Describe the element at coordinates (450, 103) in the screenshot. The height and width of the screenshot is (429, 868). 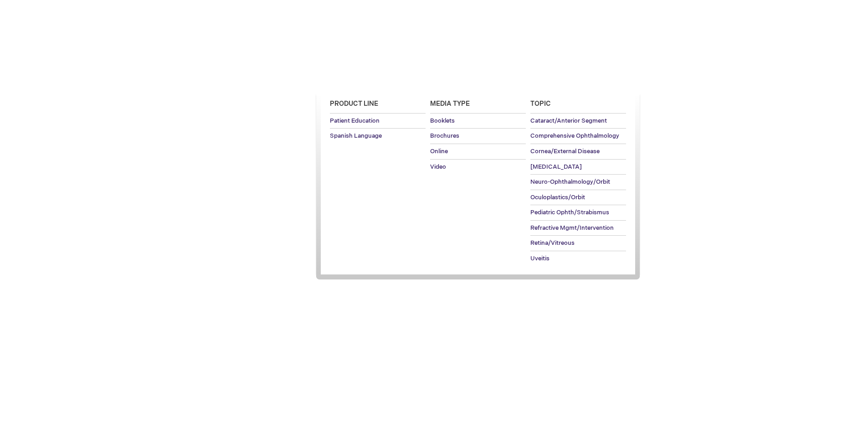
I see `span: Media Type` at that location.